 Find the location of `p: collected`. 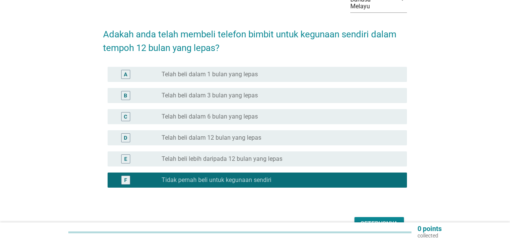

p: collected is located at coordinates (430, 236).